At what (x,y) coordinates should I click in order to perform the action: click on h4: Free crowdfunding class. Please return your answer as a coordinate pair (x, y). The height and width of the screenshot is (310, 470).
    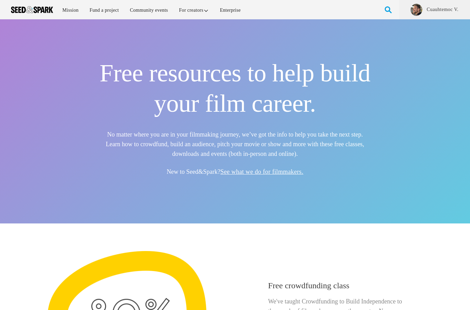
    Looking at the image, I should click on (345, 285).